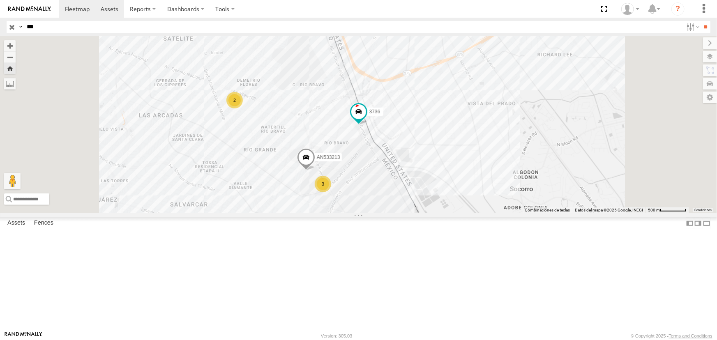 Image resolution: width=717 pixels, height=340 pixels. I want to click on button: Zoom in, so click(10, 46).